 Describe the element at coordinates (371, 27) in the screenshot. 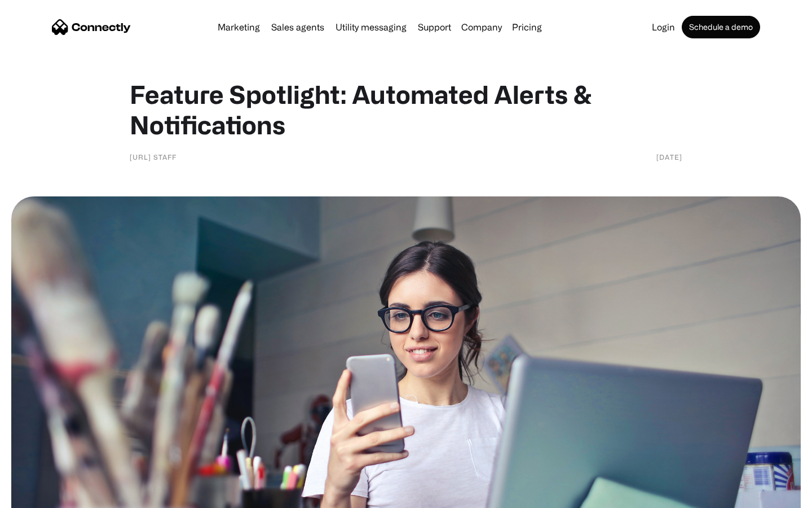

I see `a: Utility messaging` at that location.